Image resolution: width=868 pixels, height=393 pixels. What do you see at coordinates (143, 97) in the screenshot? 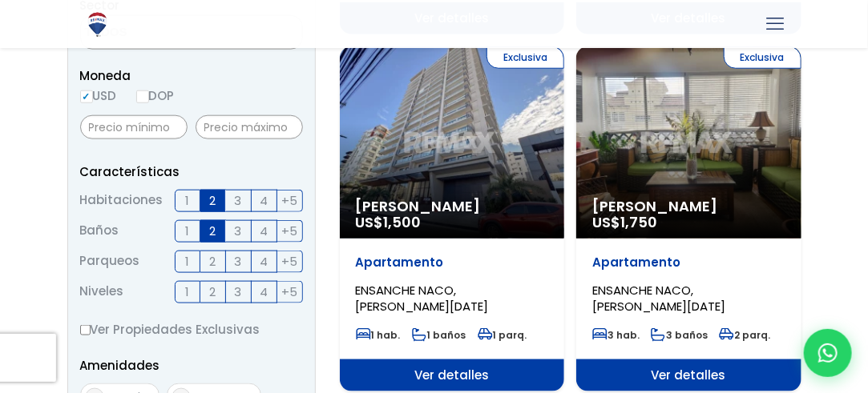
I see `input: DOP` at bounding box center [143, 97].